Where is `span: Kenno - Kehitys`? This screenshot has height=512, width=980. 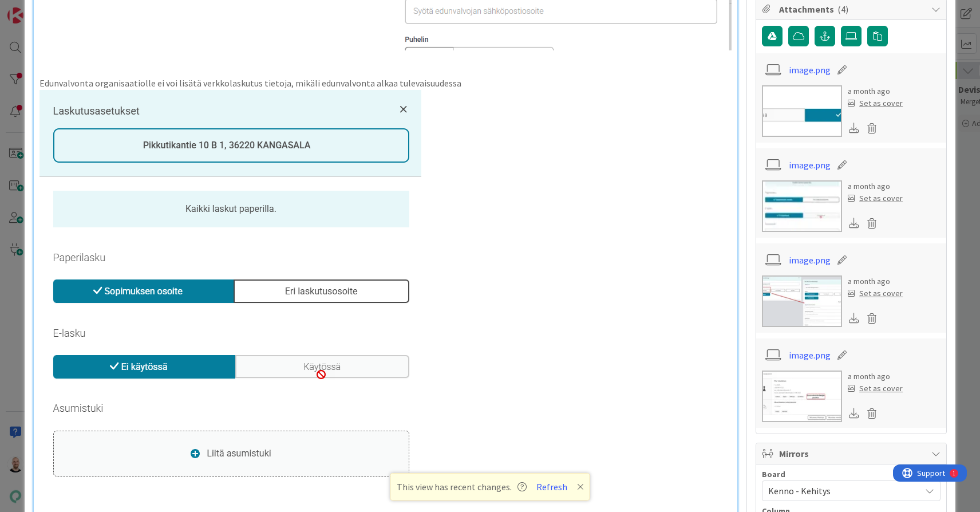
span: Kenno - Kehitys is located at coordinates (799, 491).